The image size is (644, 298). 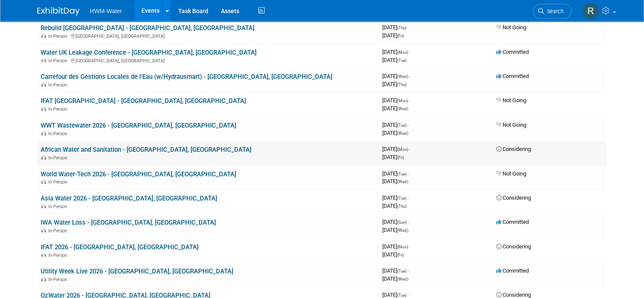 What do you see at coordinates (591, 11) in the screenshot?
I see `img: Rhys Salkeld` at bounding box center [591, 11].